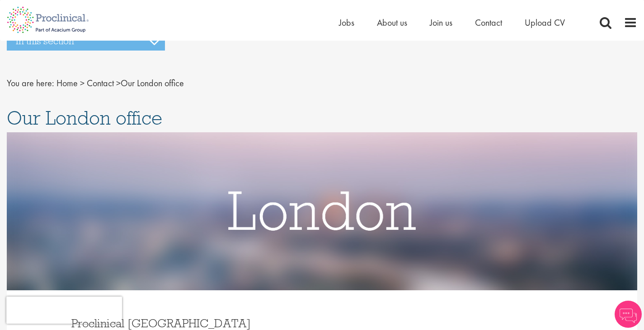  What do you see at coordinates (391, 23) in the screenshot?
I see `a: About us` at bounding box center [391, 23].